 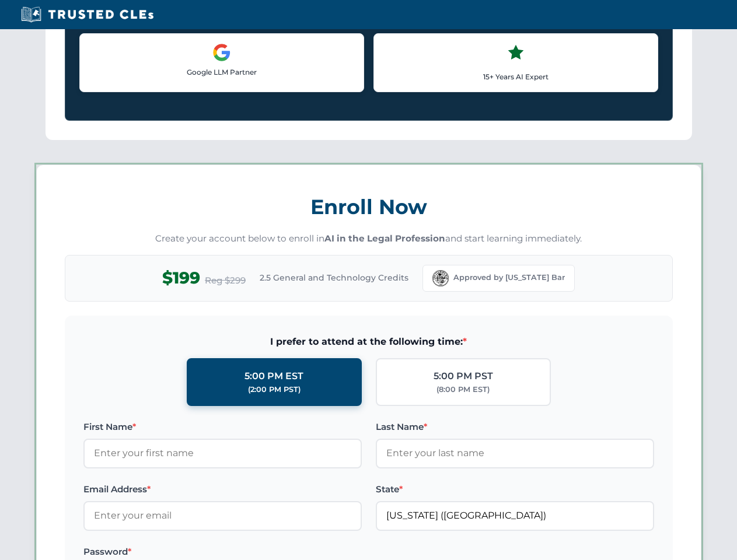 I want to click on label: State, so click(x=515, y=489).